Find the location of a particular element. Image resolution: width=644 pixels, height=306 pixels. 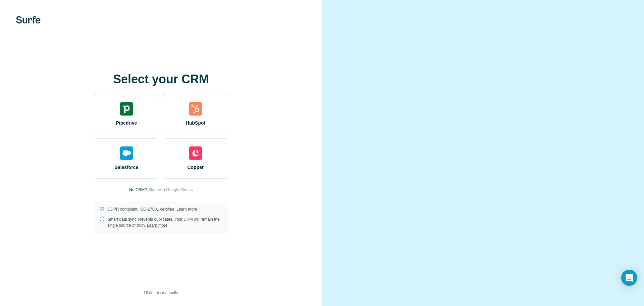

img: salesforce's logo is located at coordinates (127, 153).